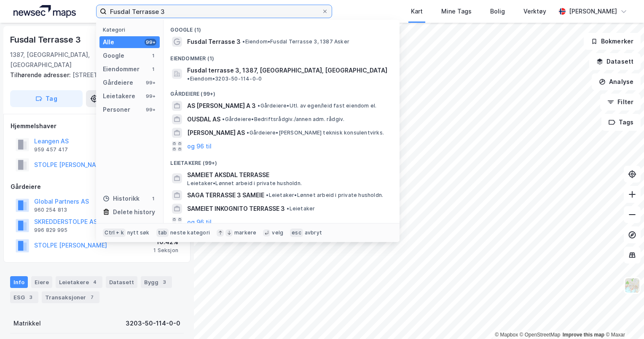 This screenshot has width=644, height=339. What do you see at coordinates (46, 39) in the screenshot?
I see `div: Fusdal Terrasse 3` at bounding box center [46, 39].